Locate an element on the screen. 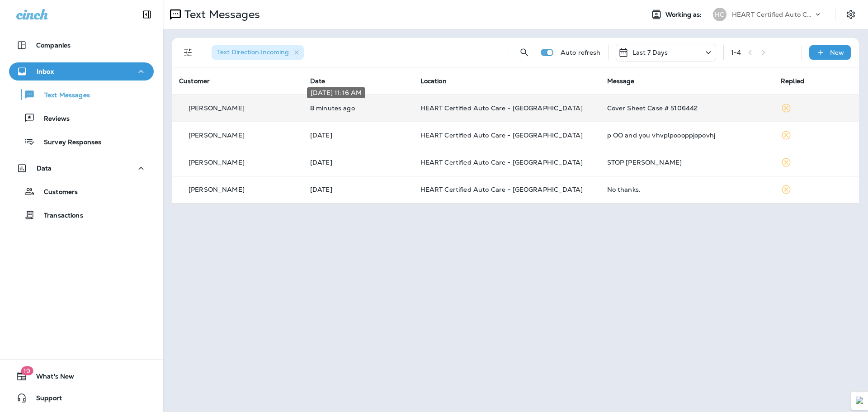  span: Customer is located at coordinates (195, 81).